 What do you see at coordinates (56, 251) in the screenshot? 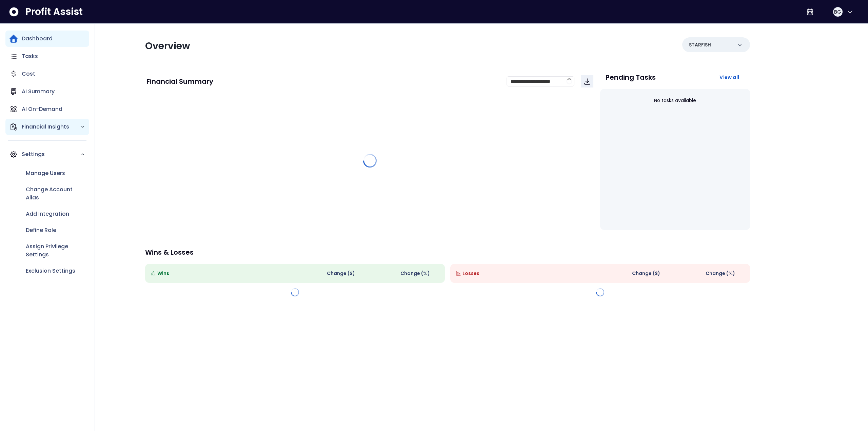
I see `p: Assign Privilege Settings` at bounding box center [56, 251].